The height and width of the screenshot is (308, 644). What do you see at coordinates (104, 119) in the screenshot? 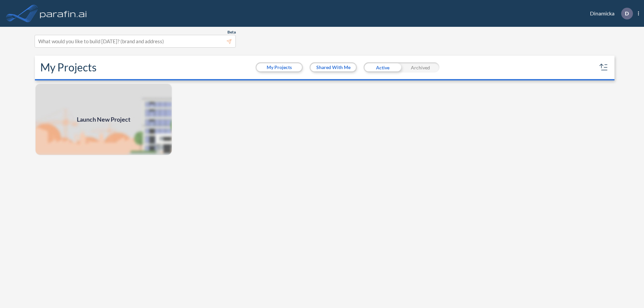
I see `a: Launch New Project` at bounding box center [104, 119].